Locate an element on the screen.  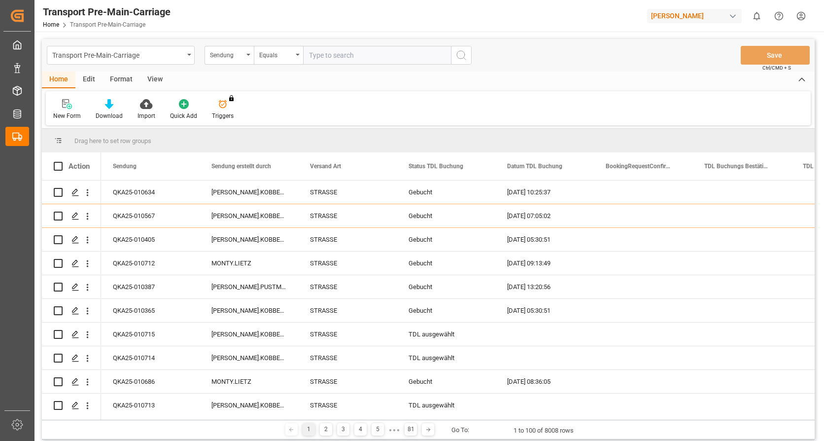
span: BookingRequestConfirmation is located at coordinates (639, 166).